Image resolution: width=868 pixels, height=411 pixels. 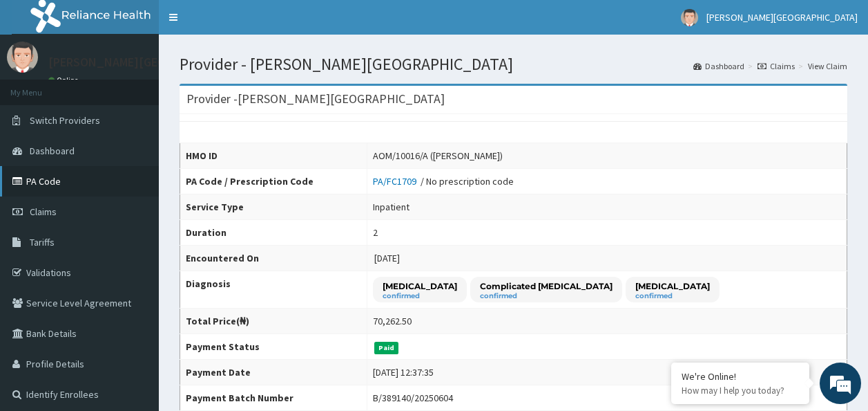 What do you see at coordinates (41, 87) in the screenshot?
I see `img: d_794563401_company_1708531726252_794563401` at bounding box center [41, 87].